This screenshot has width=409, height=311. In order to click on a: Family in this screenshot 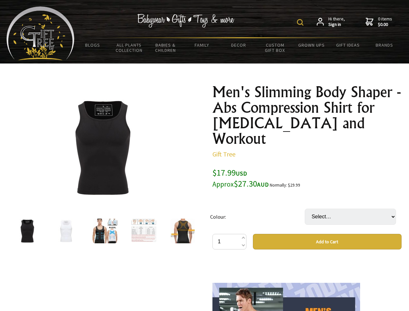, I will do `click(202, 45)`.